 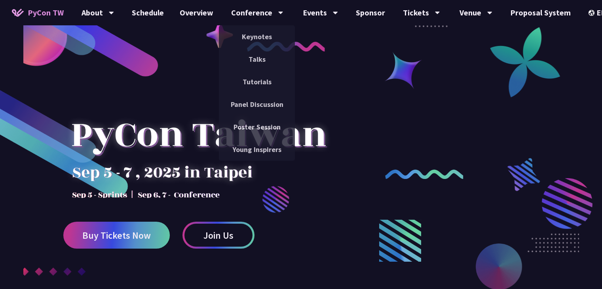 I want to click on img: Locale Icon, so click(x=592, y=13).